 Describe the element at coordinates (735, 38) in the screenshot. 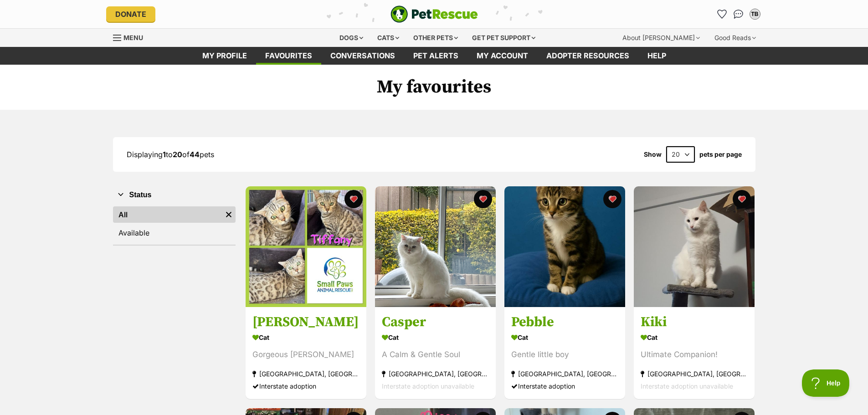

I see `div: Good Reads` at that location.